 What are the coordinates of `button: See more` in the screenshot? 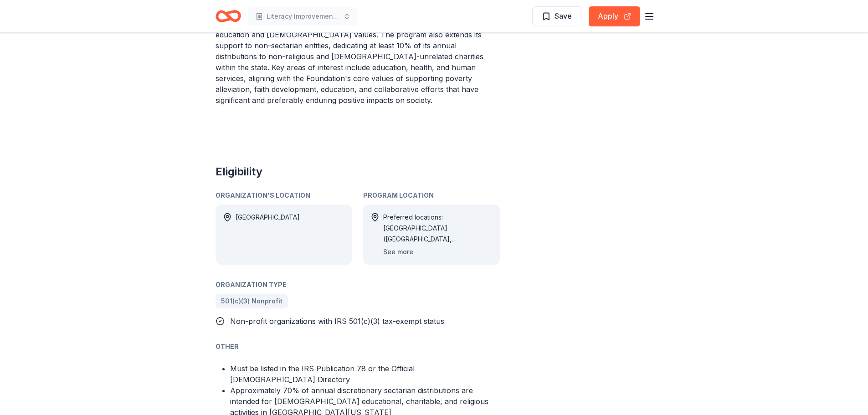 It's located at (398, 252).